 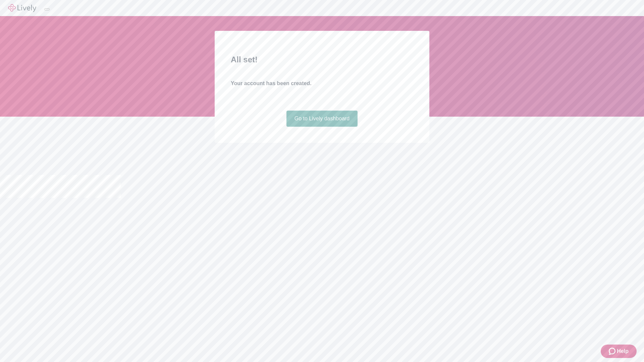 What do you see at coordinates (47, 10) in the screenshot?
I see `button: Log out` at bounding box center [47, 10].